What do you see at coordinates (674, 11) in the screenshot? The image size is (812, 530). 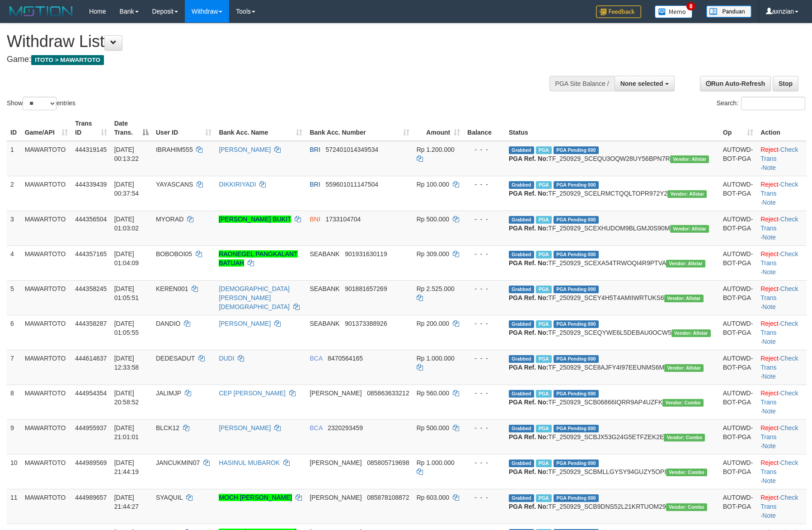 I see `img: Button%20Memo.svg` at bounding box center [674, 11].